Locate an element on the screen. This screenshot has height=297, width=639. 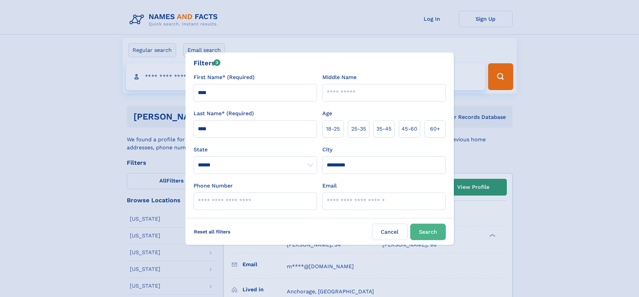
span: 25‑35 is located at coordinates (358, 129).